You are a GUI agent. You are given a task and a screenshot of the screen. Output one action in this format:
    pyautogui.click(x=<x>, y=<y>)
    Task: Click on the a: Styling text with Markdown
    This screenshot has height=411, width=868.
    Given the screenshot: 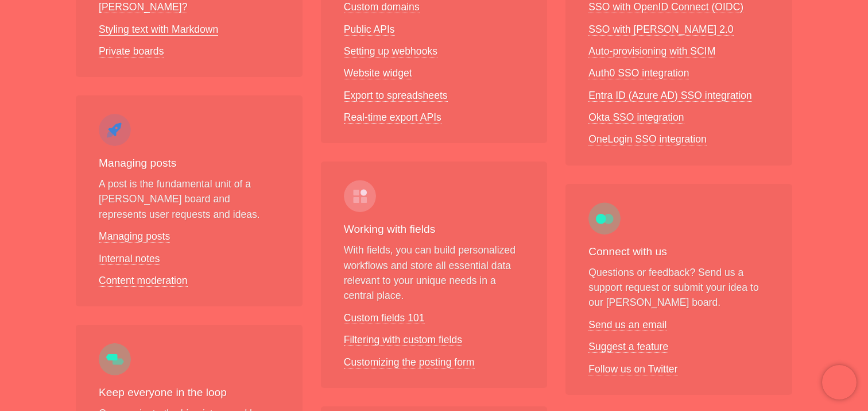 What is the action you would take?
    pyautogui.click(x=158, y=29)
    